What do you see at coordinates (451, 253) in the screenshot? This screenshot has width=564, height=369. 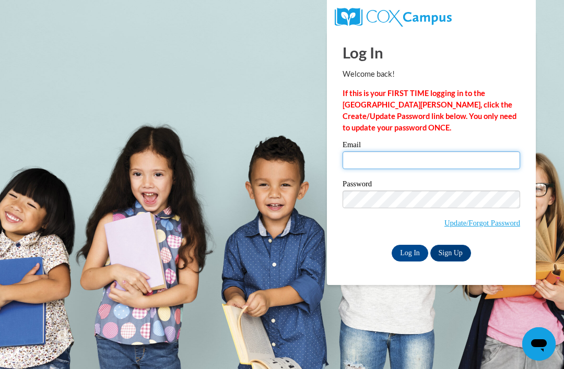 I see `a: Sign Up` at bounding box center [451, 253].